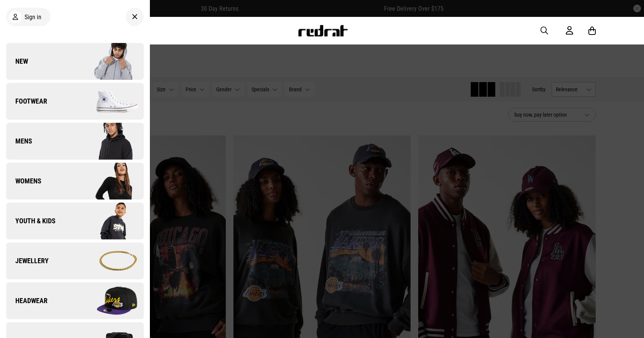  Describe the element at coordinates (75, 62) in the screenshot. I see `a: New Company` at that location.